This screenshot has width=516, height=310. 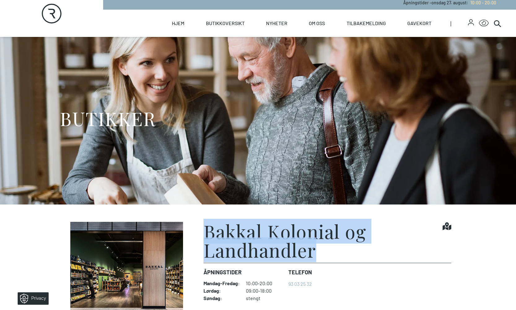 I want to click on a: 93 03 25 32, so click(x=300, y=283).